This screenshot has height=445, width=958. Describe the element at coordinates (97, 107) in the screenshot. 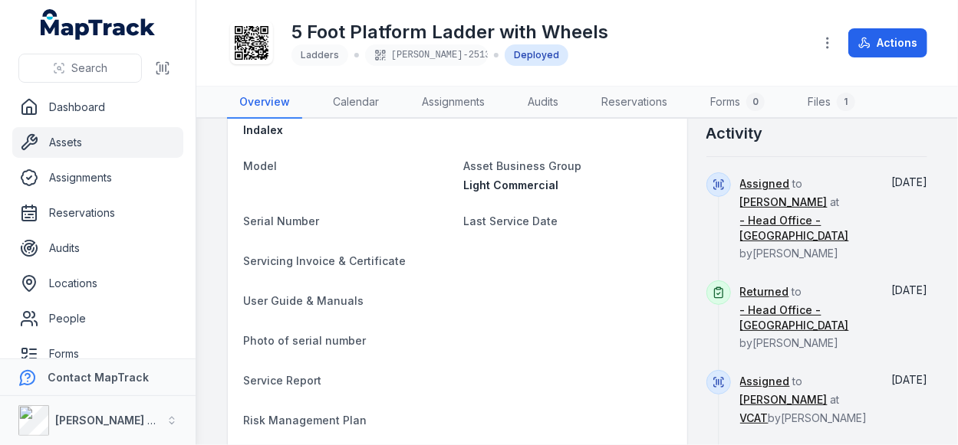

I see `a: Dashboard` at that location.